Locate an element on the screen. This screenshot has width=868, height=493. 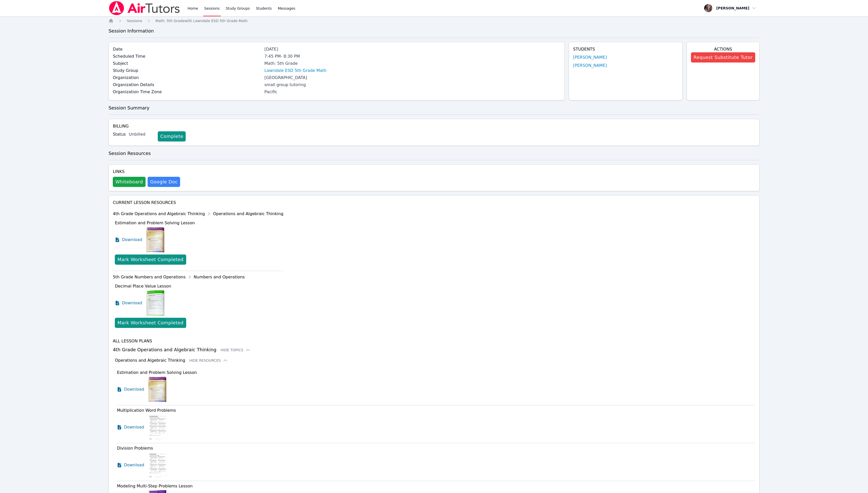
button: Whiteboard is located at coordinates (129, 182).